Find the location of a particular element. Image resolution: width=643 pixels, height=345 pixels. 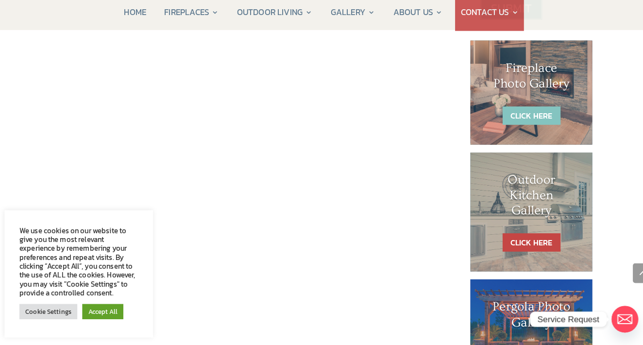

h1: Fireplace Photo Gallery is located at coordinates (524, 83).